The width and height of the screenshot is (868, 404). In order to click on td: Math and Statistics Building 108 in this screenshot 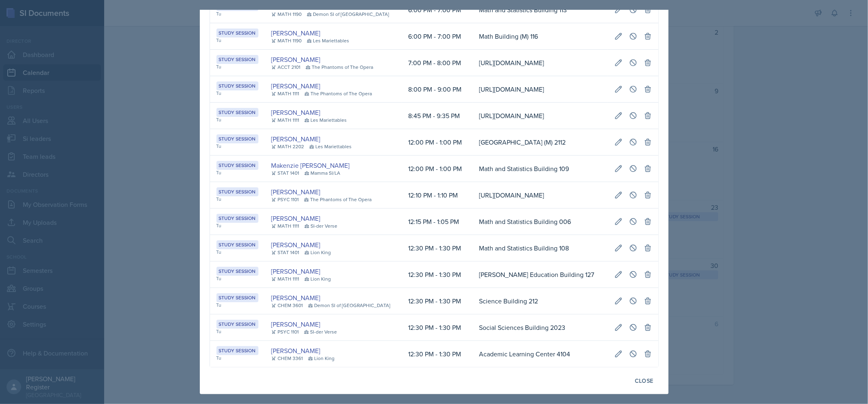, I will do `click(540, 248)`.